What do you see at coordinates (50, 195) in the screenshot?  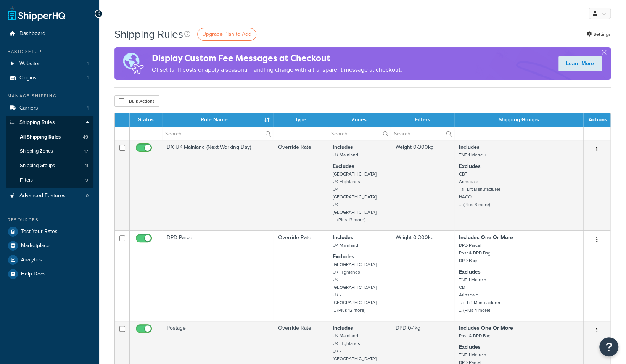 I see `a: Advanced Features 0` at bounding box center [50, 195].